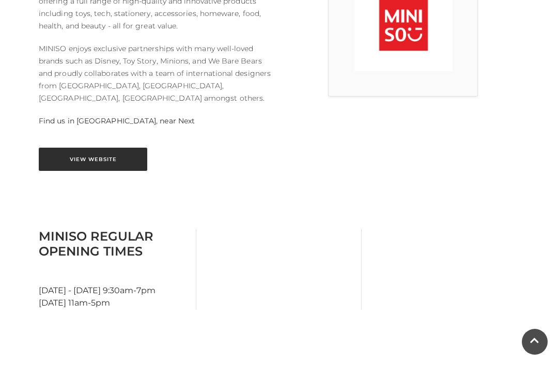 The height and width of the screenshot is (365, 558). Describe the element at coordinates (155, 73) in the screenshot. I see `p: MINISO enjoys exclusive partnerships with many well-loved brands such as Disney, Toy Story, Minio...` at that location.